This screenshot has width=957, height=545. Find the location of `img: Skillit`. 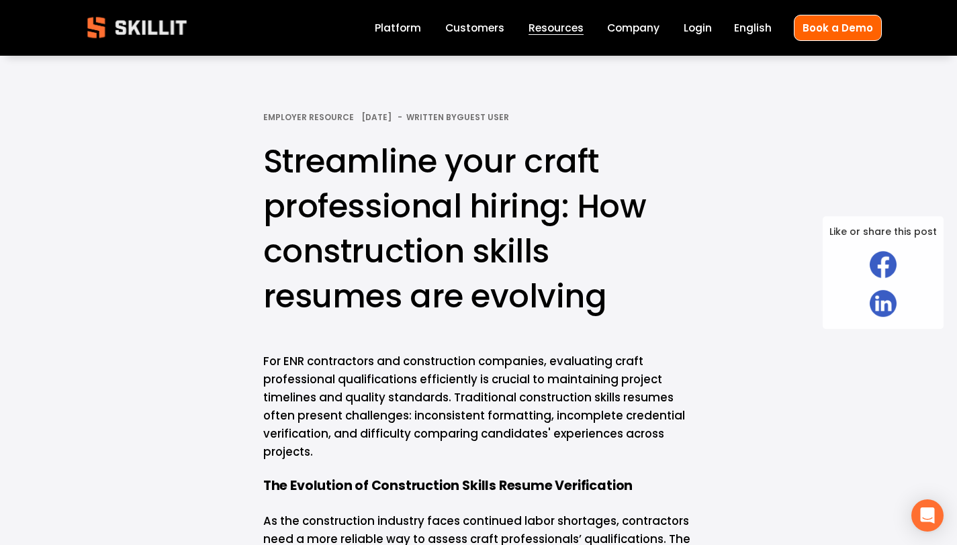

img: Skillit is located at coordinates (137, 28).